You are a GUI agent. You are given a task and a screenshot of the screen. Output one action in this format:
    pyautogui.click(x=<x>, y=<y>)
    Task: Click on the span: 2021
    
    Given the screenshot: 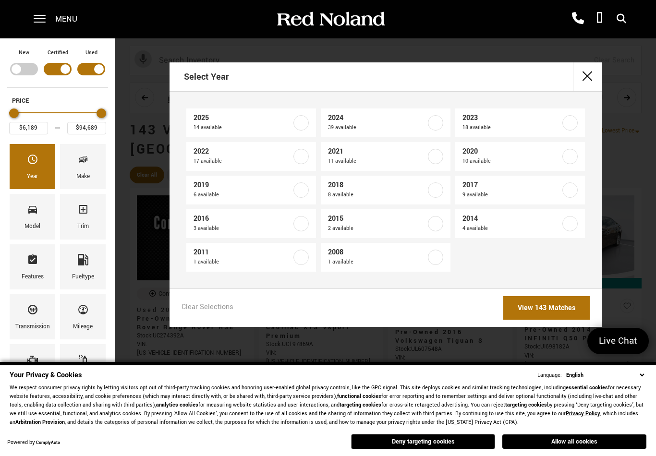 What is the action you would take?
    pyautogui.click(x=377, y=152)
    